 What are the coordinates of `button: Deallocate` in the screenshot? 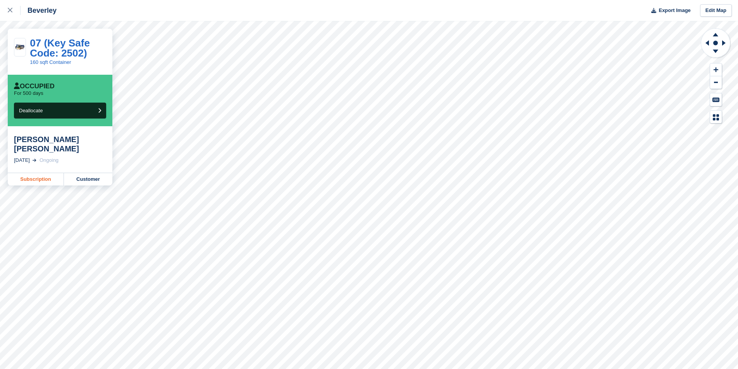 It's located at (60, 110).